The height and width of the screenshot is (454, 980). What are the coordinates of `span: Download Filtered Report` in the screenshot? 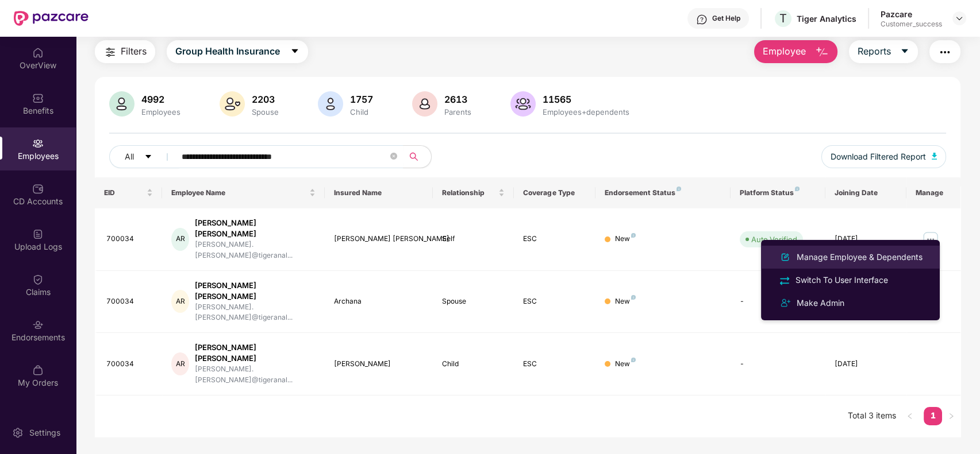 It's located at (878, 157).